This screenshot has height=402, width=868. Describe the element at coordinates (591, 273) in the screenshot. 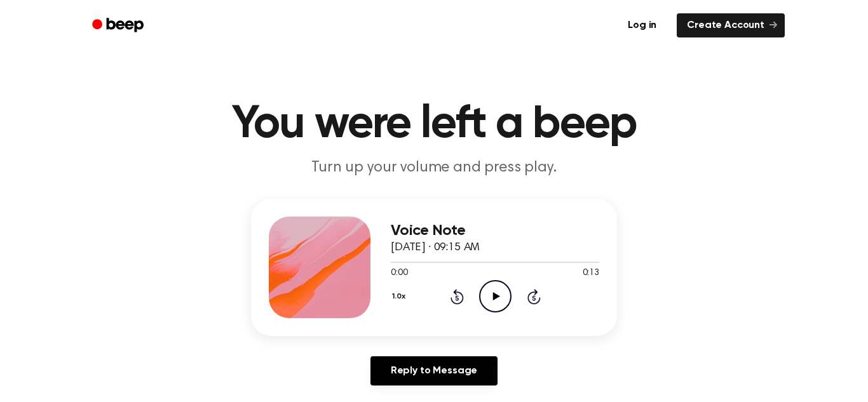

I see `span: 0:13` at that location.